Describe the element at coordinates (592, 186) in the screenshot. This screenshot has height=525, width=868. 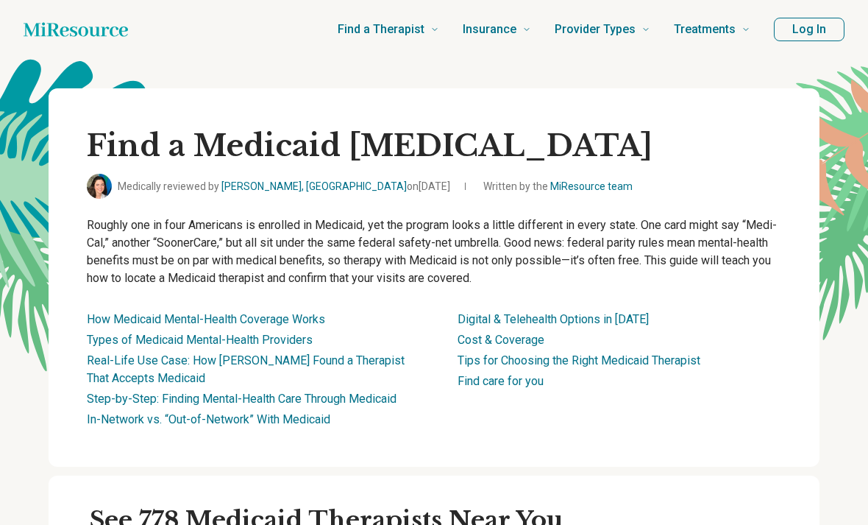
I see `a: MiResource team` at that location.